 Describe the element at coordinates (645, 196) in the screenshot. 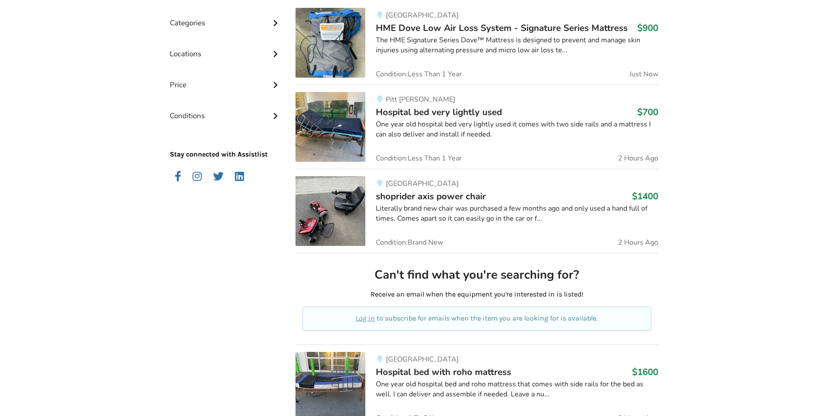

I see `h3: $1400` at that location.